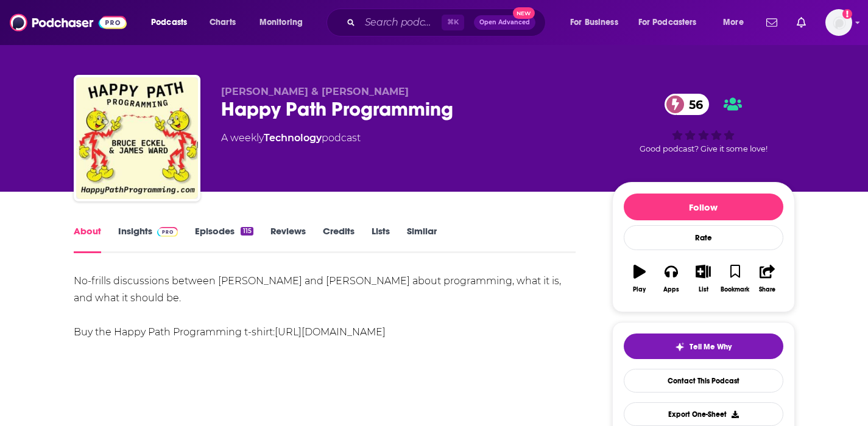  What do you see at coordinates (710, 347) in the screenshot?
I see `span: Tell Me Why` at bounding box center [710, 347].